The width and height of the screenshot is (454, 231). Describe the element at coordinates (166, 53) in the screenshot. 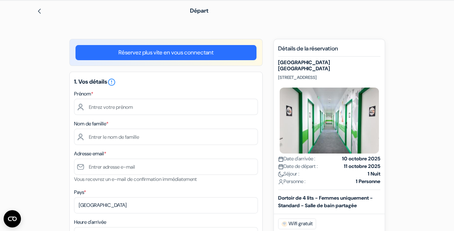

I see `a: Réservez plus vite en vous connectant` at that location.